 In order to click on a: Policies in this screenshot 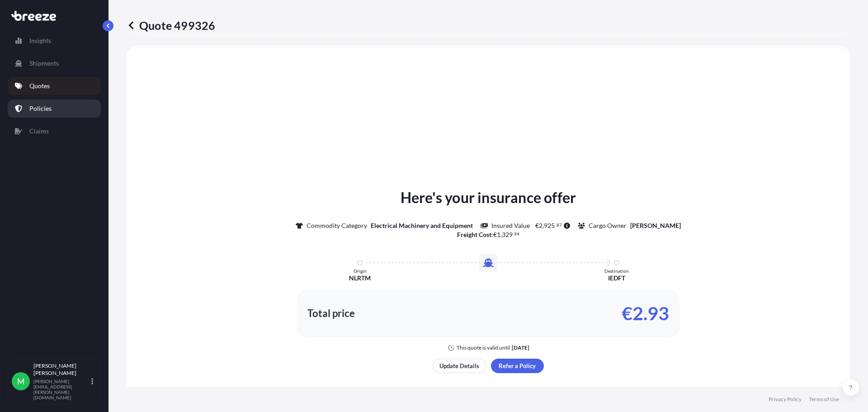, I will do `click(55, 108)`.